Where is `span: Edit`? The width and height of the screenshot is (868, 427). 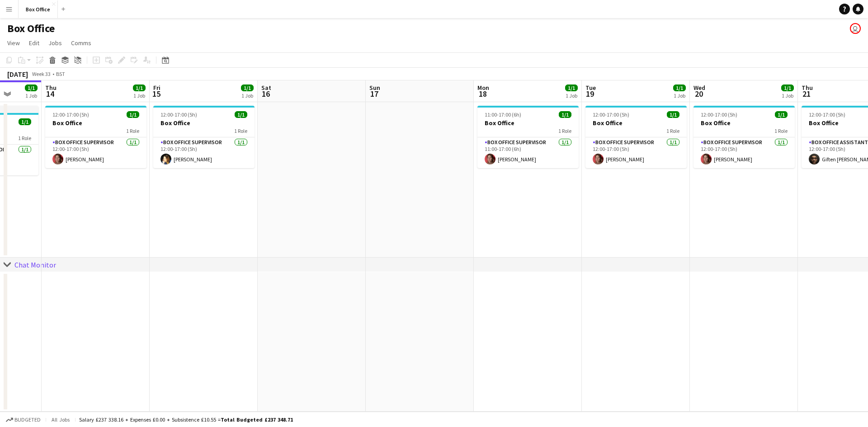
span: Edit is located at coordinates (34, 43).